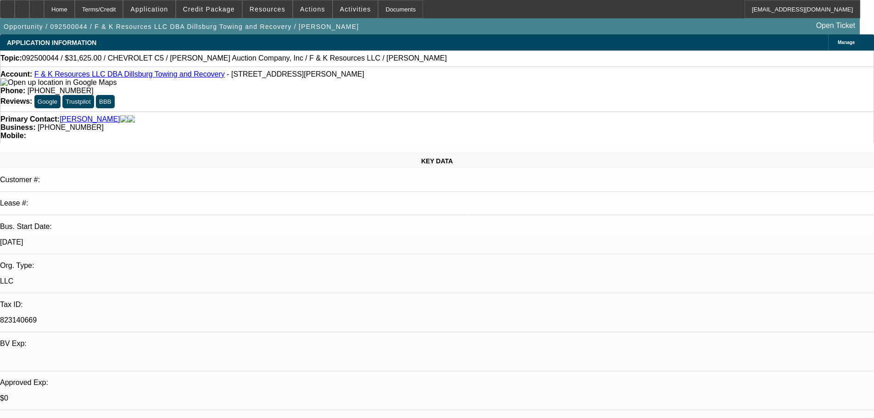 Image resolution: width=874 pixels, height=418 pixels. Describe the element at coordinates (437, 161) in the screenshot. I see `span: KEY DATA` at that location.